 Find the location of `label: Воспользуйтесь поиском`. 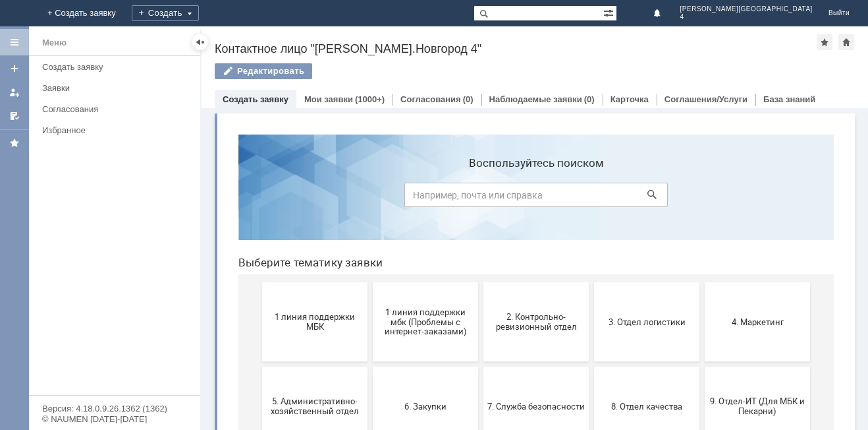

label: Воспользуйтесь поиском is located at coordinates (309, 39).